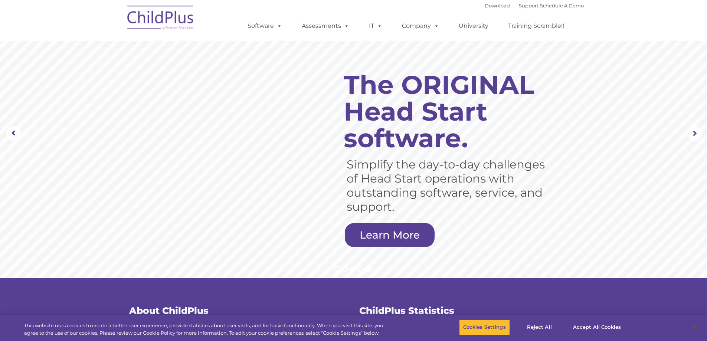 The width and height of the screenshot is (707, 341). What do you see at coordinates (325, 26) in the screenshot?
I see `a: Assessments` at bounding box center [325, 26].